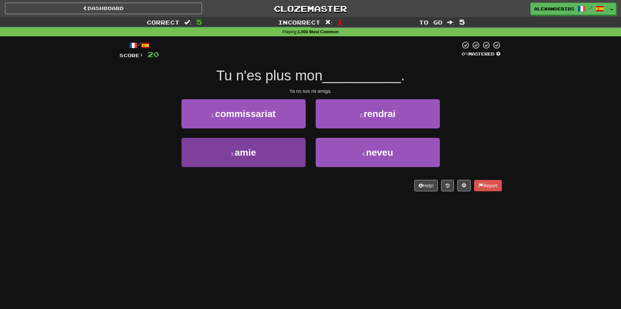  I want to click on a: Dashboard, so click(103, 8).